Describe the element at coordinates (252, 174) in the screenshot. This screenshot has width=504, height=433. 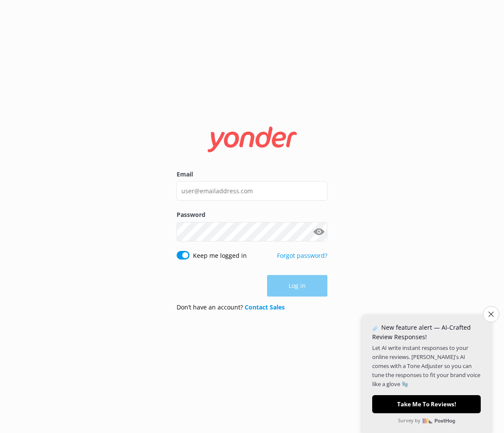
I see `label: Email` at that location.